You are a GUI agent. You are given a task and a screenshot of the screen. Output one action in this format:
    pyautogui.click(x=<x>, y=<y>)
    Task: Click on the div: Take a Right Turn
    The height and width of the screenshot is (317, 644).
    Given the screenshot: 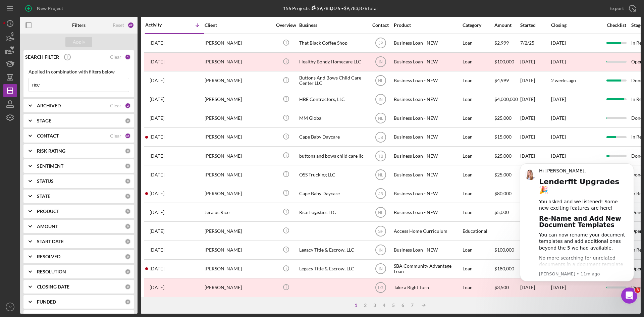 What is the action you would take?
    pyautogui.click(x=427, y=288)
    